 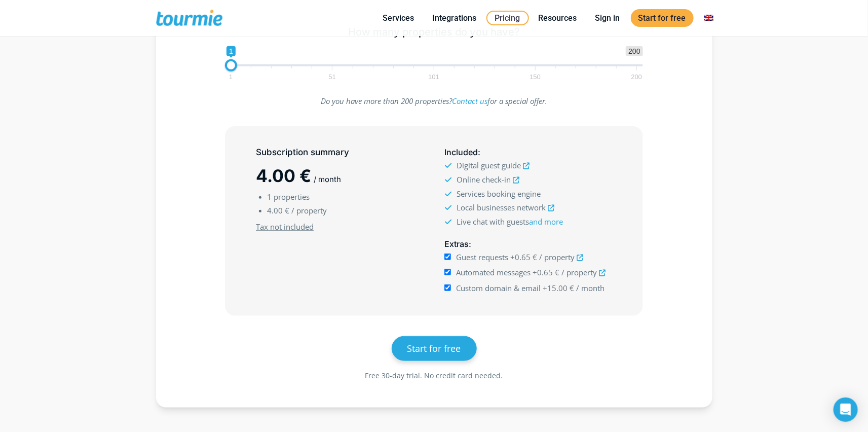 What do you see at coordinates (559, 288) in the screenshot?
I see `span: +15.00 €` at bounding box center [559, 288].